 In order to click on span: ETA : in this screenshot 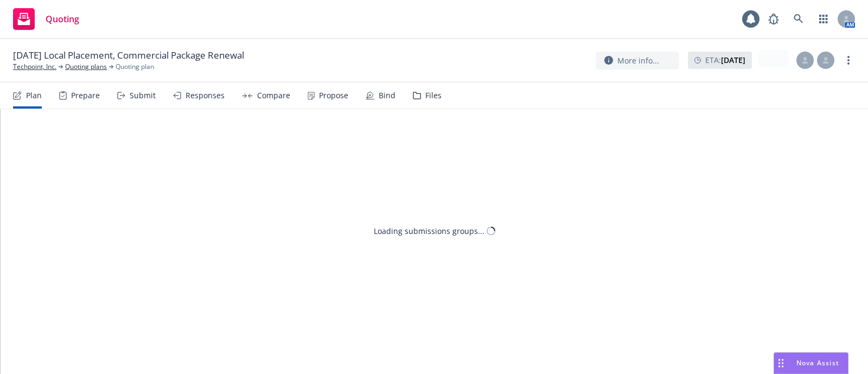, I will do `click(726, 60)`.